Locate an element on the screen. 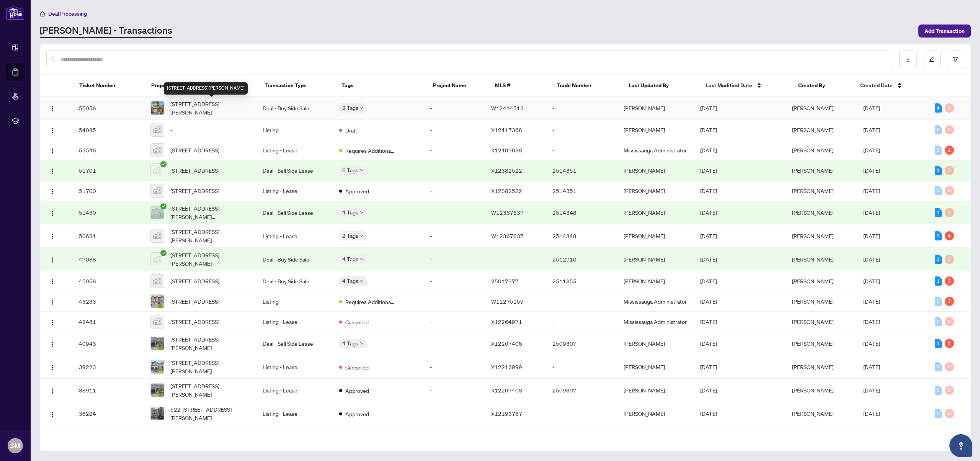  img: logo is located at coordinates (16, 12).